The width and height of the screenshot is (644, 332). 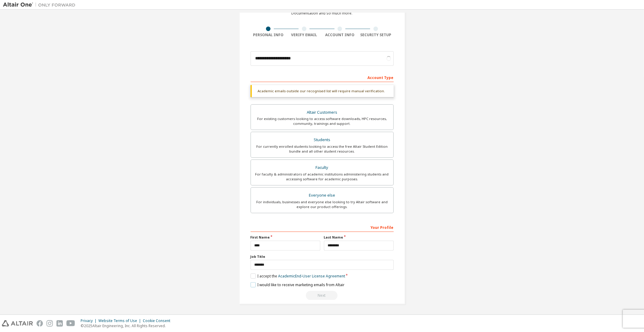 I want to click on div: Verify Email, so click(x=304, y=35).